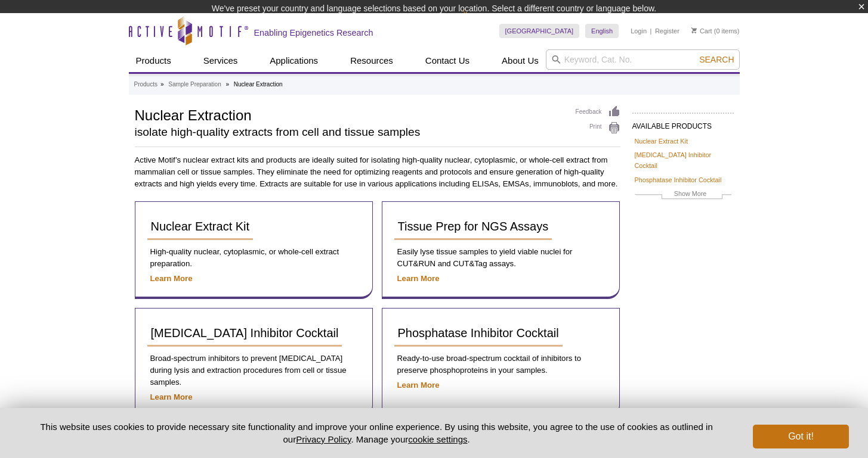 The width and height of the screenshot is (868, 458). I want to click on a: Login, so click(638, 31).